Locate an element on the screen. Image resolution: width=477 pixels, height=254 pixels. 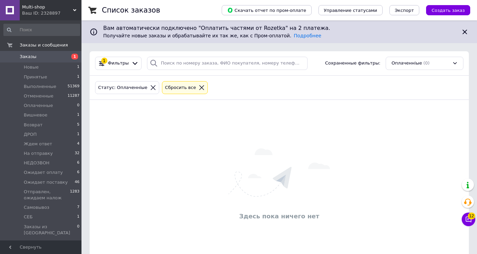
span: 11287 is located at coordinates (73, 96).